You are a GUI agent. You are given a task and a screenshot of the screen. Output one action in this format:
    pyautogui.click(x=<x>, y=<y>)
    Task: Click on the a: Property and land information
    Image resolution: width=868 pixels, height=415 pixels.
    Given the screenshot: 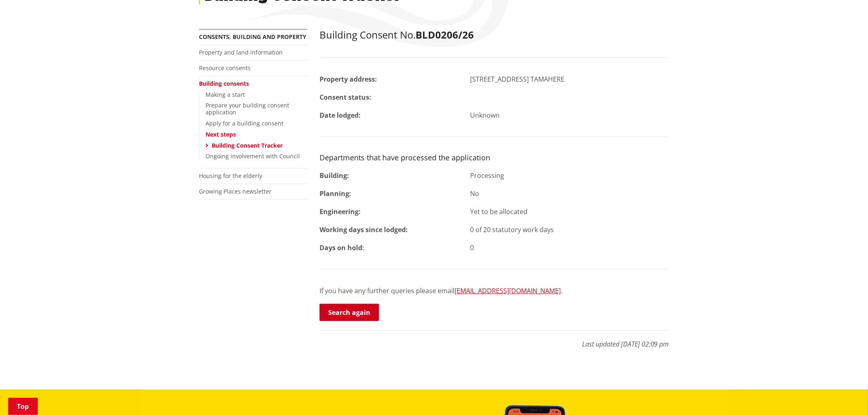 What is the action you would take?
    pyautogui.click(x=241, y=52)
    